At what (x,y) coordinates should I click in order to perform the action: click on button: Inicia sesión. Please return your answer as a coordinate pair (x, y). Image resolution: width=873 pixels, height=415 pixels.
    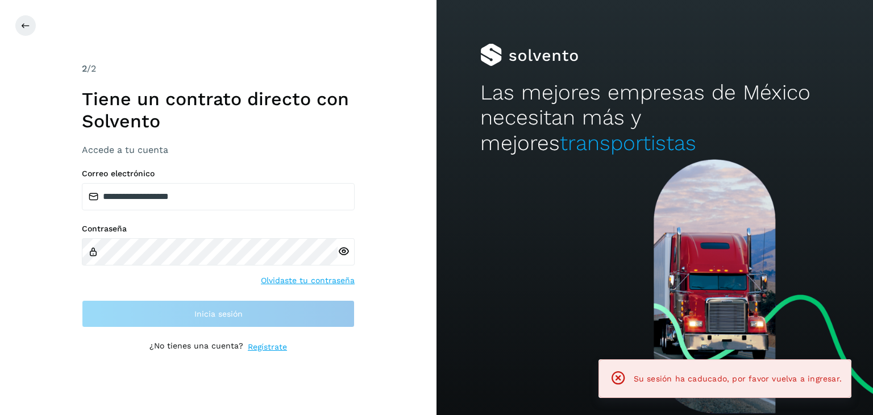
    Looking at the image, I should click on (218, 314).